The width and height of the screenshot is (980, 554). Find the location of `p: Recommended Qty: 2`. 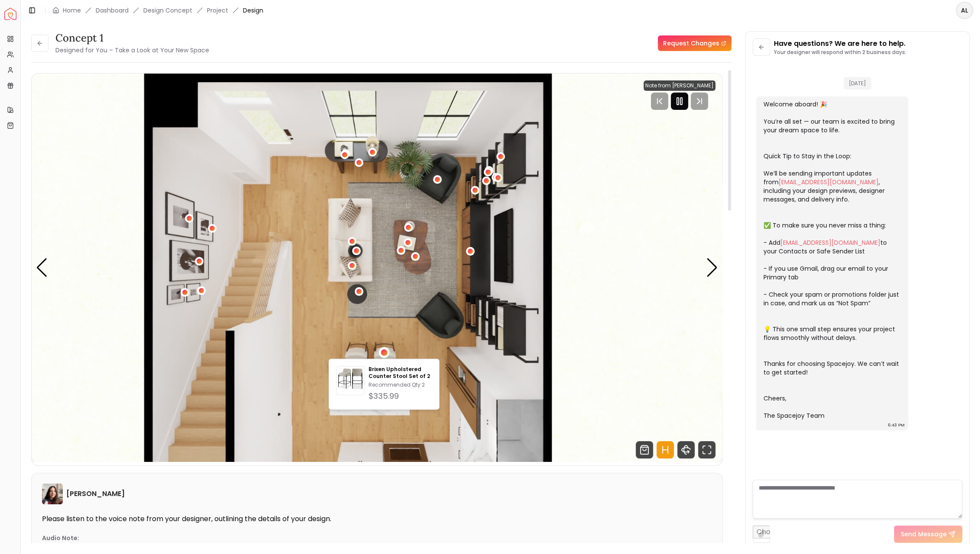

p: Recommended Qty: 2 is located at coordinates (400, 385).